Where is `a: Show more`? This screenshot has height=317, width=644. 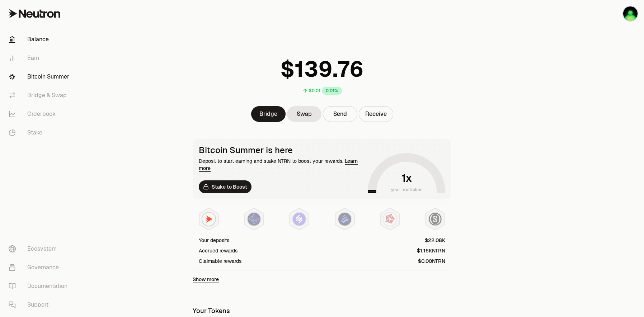
a: Show more is located at coordinates (205, 280).